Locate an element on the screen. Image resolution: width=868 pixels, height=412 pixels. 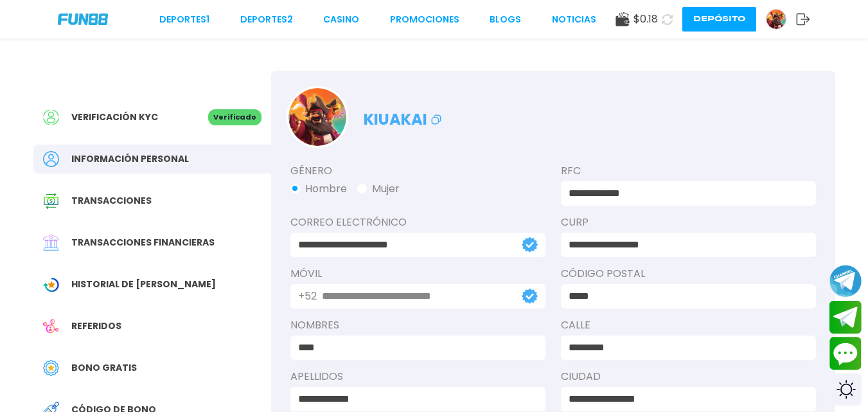
button: Mujer is located at coordinates (379, 189).